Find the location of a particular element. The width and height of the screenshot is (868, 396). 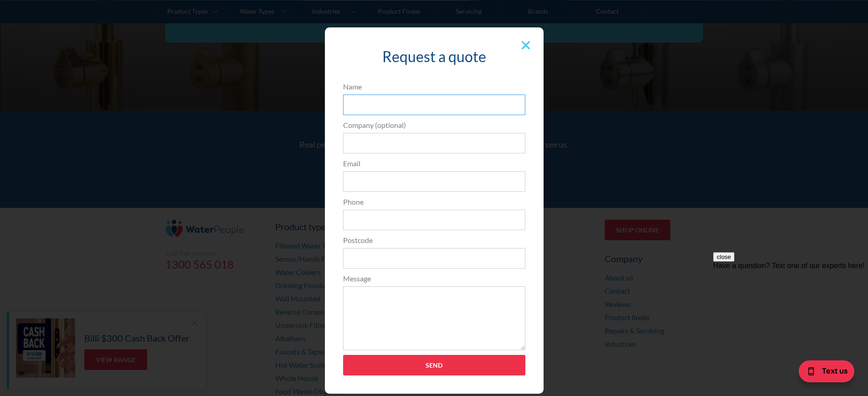

button: Select to open the chat widget is located at coordinates (50, 21).